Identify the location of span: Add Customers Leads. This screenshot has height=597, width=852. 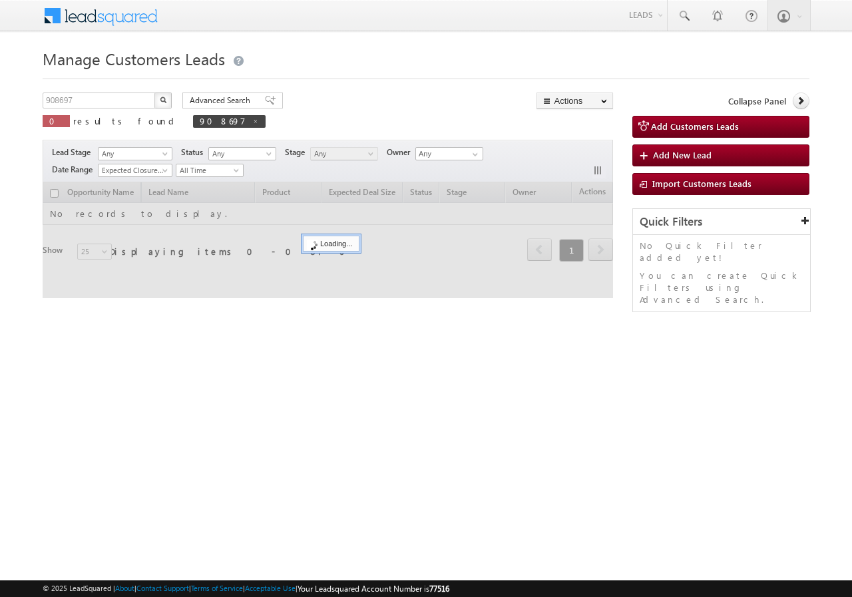
(695, 126).